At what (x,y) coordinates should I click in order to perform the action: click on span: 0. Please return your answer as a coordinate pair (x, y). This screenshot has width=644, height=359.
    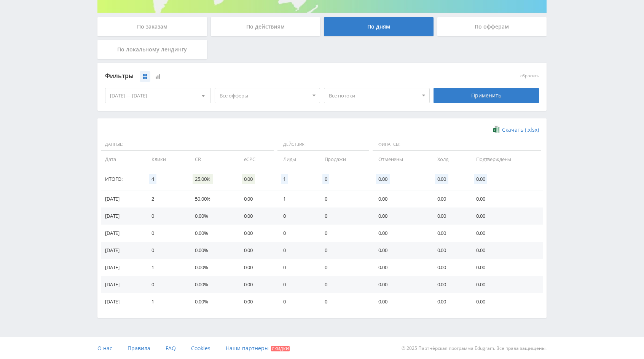
    Looking at the image, I should click on (326, 179).